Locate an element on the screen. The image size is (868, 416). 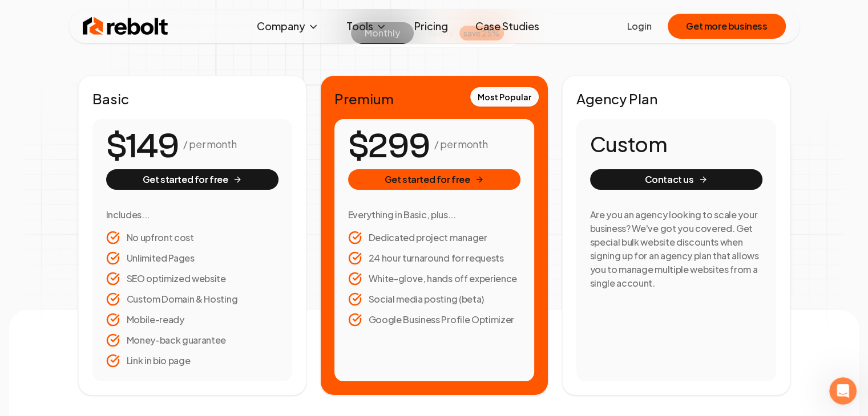
li: Custom Domain & Hosting is located at coordinates (192, 299).